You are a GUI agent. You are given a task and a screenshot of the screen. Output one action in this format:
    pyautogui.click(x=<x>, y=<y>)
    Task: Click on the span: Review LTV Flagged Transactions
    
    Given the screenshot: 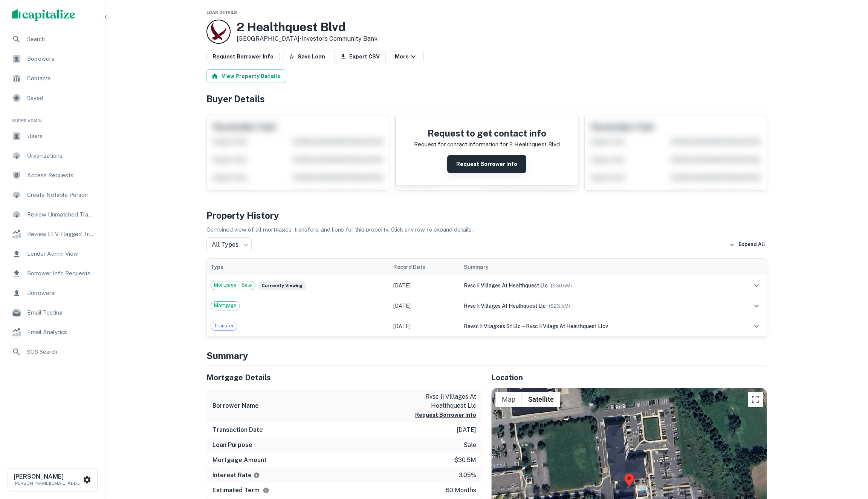 What is the action you would take?
    pyautogui.click(x=61, y=234)
    